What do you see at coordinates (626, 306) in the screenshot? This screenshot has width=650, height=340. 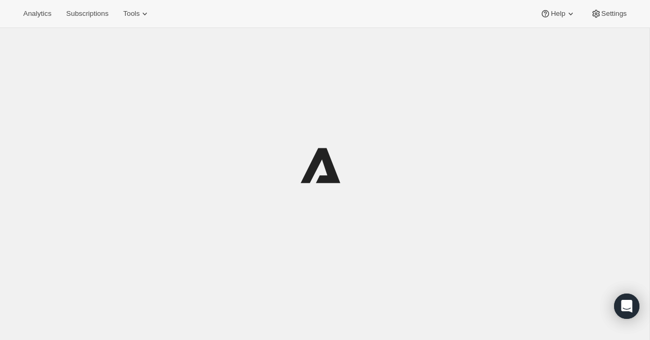 I see `div: Open Intercom Messenger` at bounding box center [626, 306].